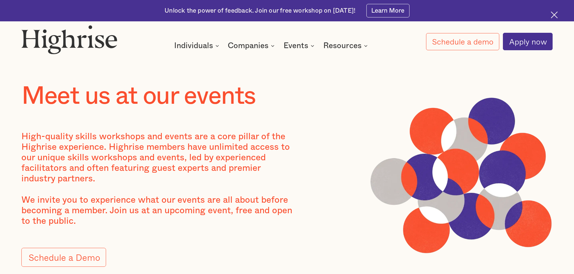  What do you see at coordinates (64, 258) in the screenshot?
I see `a: Schedule a Demo` at bounding box center [64, 258].